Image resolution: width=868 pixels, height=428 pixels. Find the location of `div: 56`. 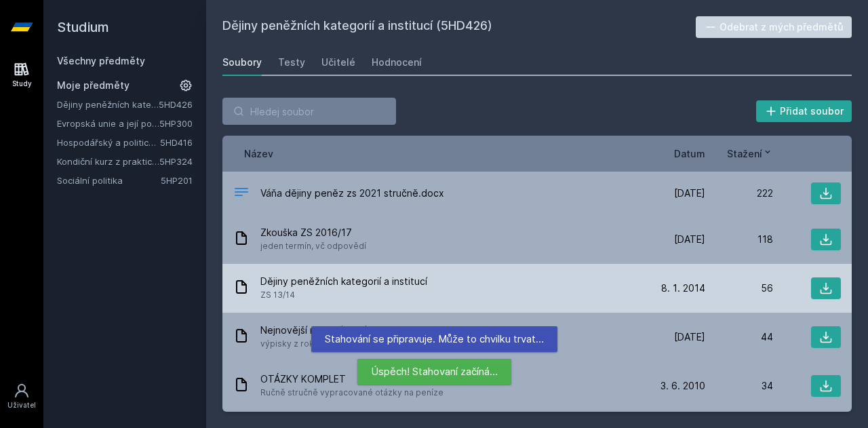

div: 56 is located at coordinates (739, 288).